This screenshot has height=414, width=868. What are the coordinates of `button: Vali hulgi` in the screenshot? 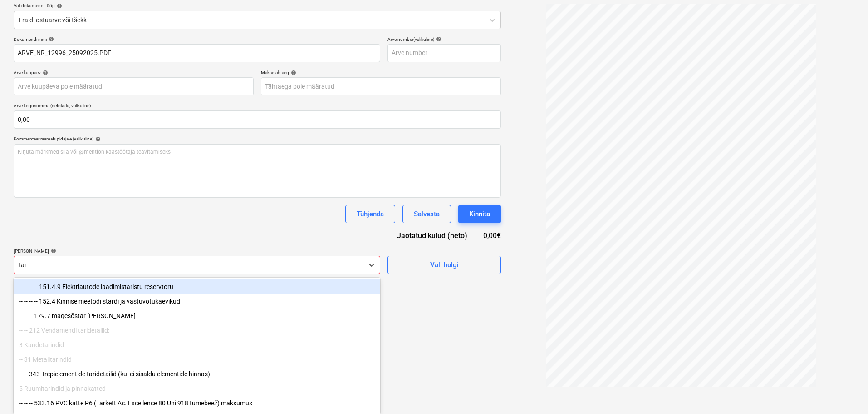 It's located at (445, 265).